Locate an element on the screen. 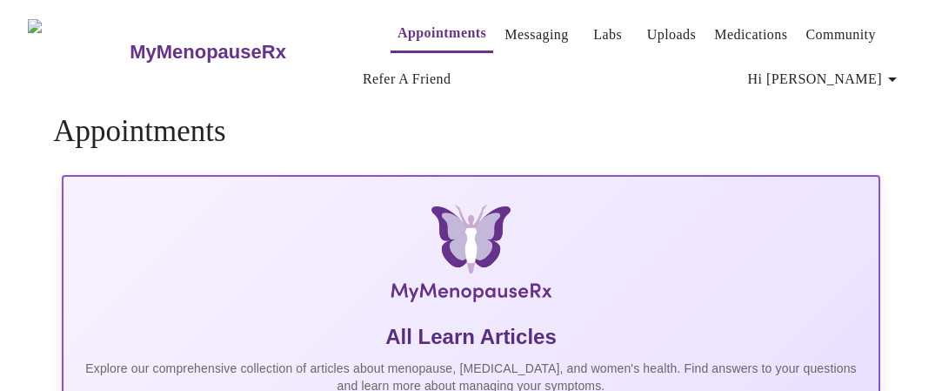  a: Medications is located at coordinates (751, 35).